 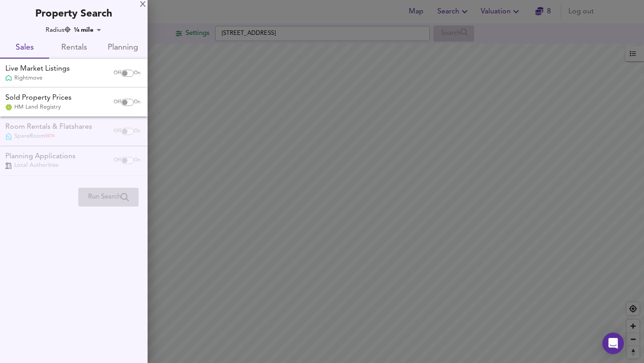 I want to click on div: Live Market Listings, so click(x=38, y=69).